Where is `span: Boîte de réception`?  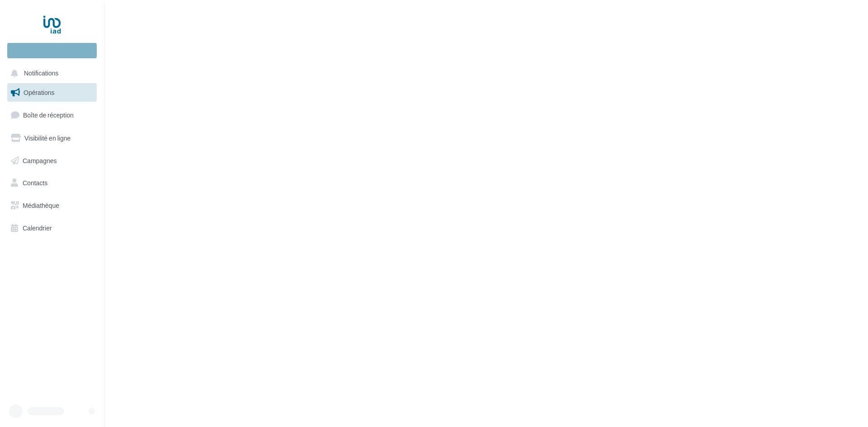
span: Boîte de réception is located at coordinates (48, 115).